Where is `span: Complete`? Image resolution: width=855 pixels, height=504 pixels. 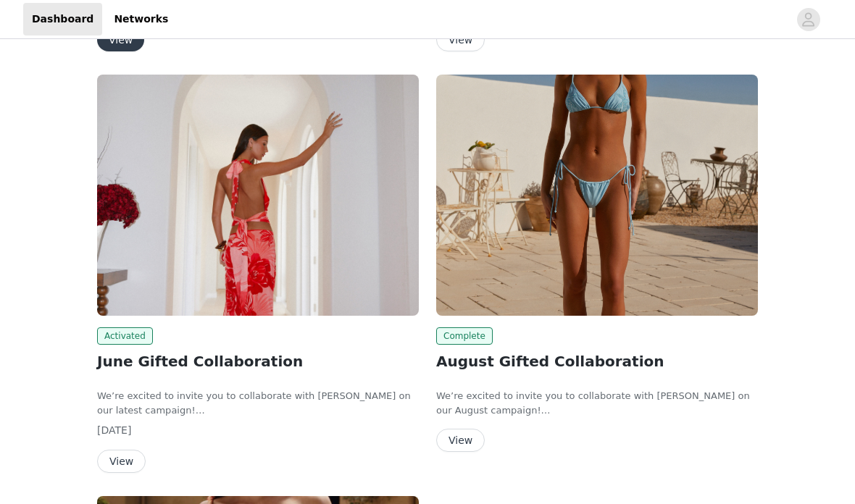 span: Complete is located at coordinates (464, 336).